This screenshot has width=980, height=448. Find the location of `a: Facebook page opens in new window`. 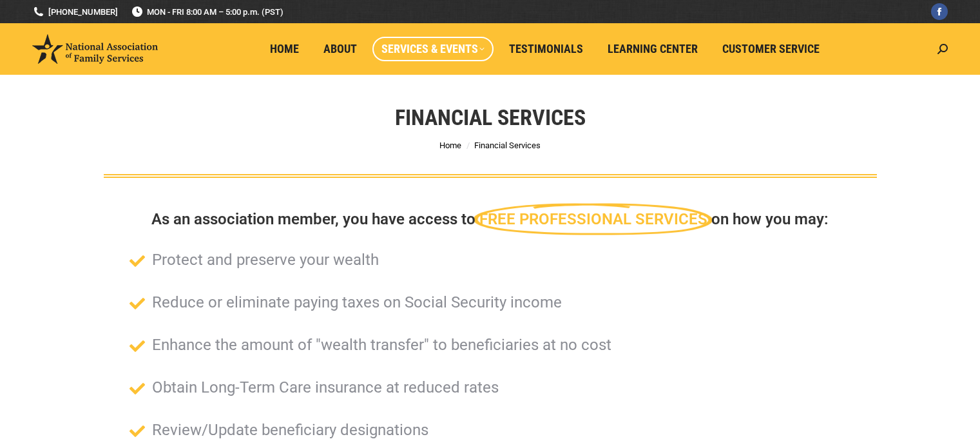

a: Facebook page opens in new window is located at coordinates (939, 11).